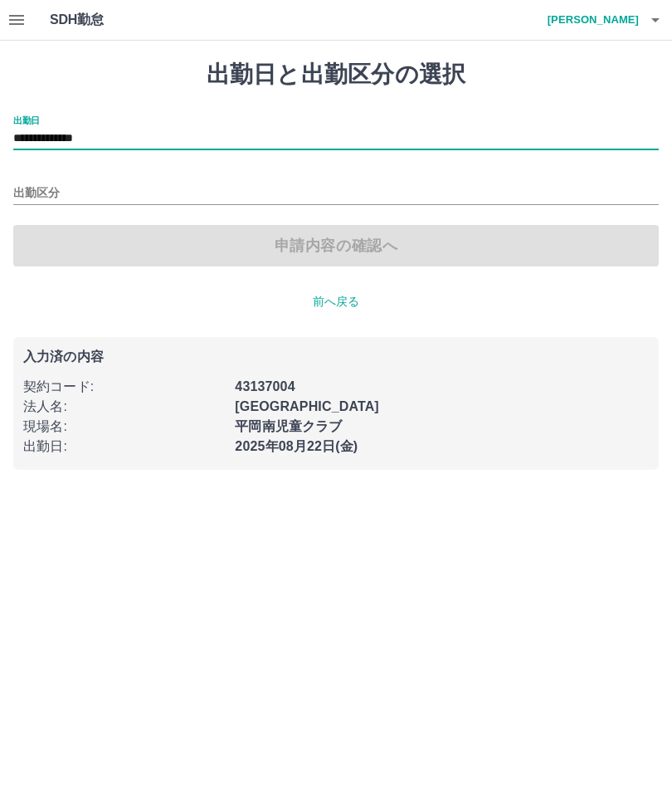 This screenshot has height=811, width=672. I want to click on b: 平岡南児童クラブ, so click(288, 426).